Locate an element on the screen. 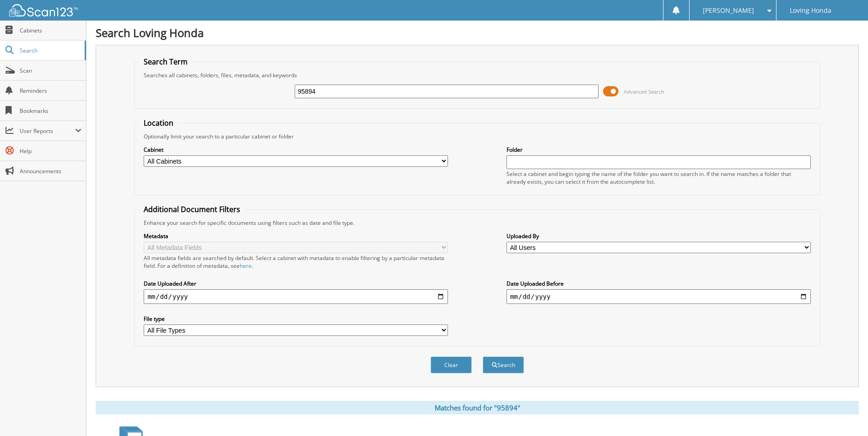 This screenshot has height=436, width=868. label: Date Uploaded Before is located at coordinates (659, 283).